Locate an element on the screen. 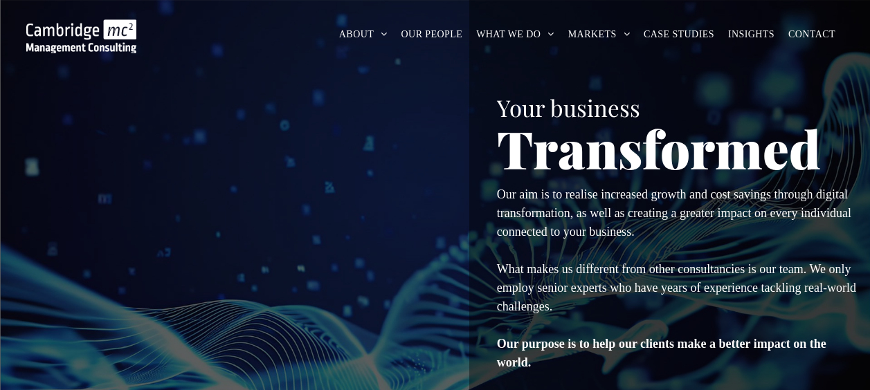 This screenshot has height=390, width=870. span: Transformed is located at coordinates (659, 148).